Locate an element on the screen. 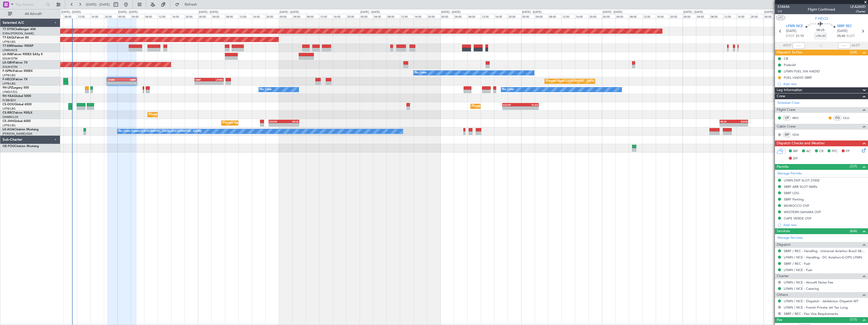 The image size is (868, 325). a: LX-INBFalcon 900EX EASy II is located at coordinates (22, 55).